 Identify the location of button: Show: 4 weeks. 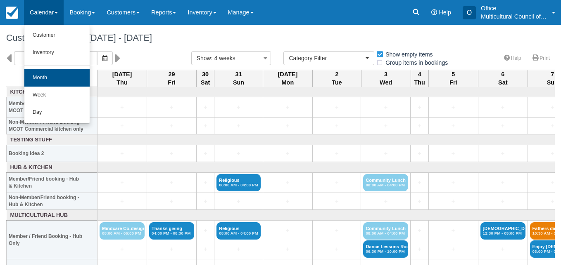
(231, 58).